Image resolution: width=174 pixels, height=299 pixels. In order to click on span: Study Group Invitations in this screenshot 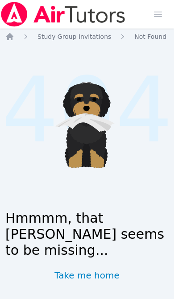, I will do `click(74, 37)`.